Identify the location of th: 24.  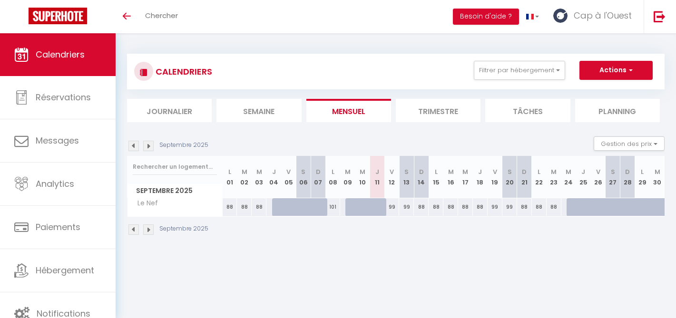
(569, 177).